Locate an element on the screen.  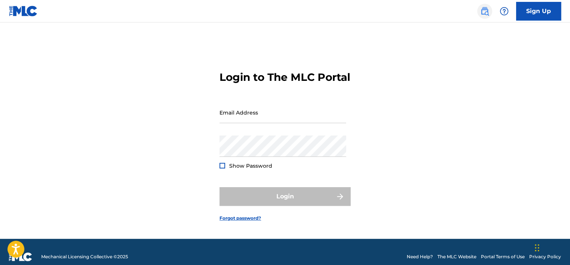
div: Help is located at coordinates (505, 11).